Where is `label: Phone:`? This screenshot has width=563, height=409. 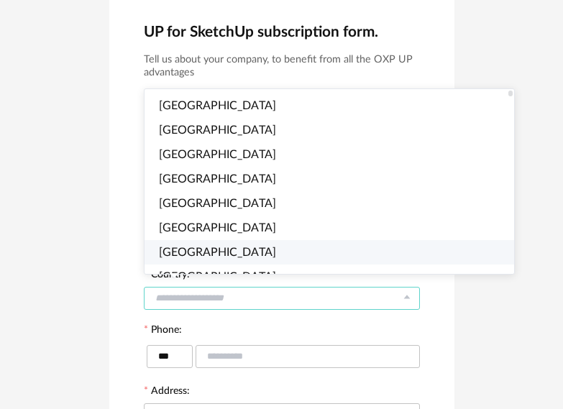 label: Phone: is located at coordinates (163, 332).